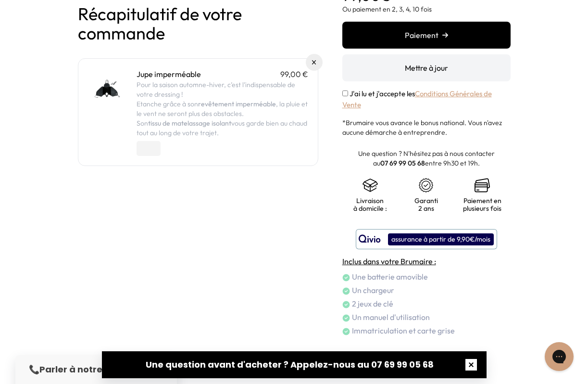  Describe the element at coordinates (482, 204) in the screenshot. I see `p: Paiement en plusieurs fois` at that location.